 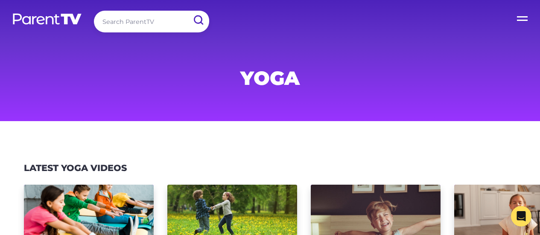 I want to click on div: Open Intercom Messenger, so click(x=521, y=216).